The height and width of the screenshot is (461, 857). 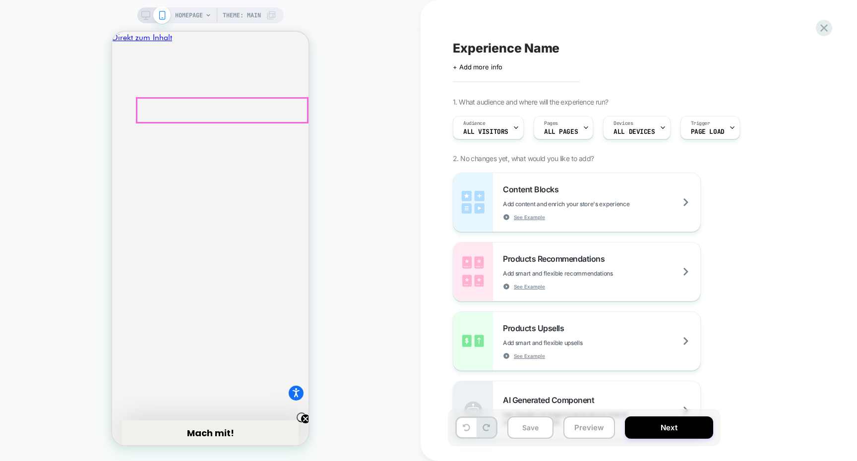 I want to click on span: Products Recommendations, so click(x=556, y=259).